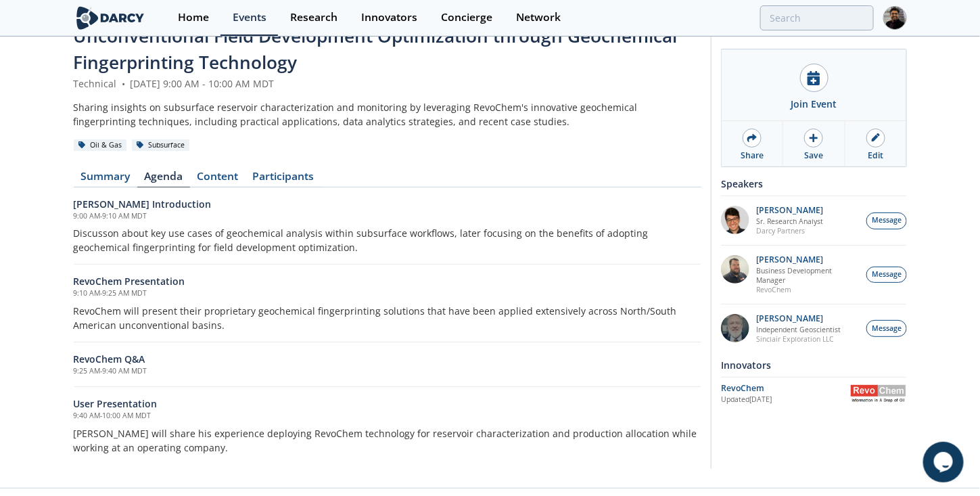 Image resolution: width=980 pixels, height=496 pixels. What do you see at coordinates (786, 388) in the screenshot?
I see `div: RevoChem` at bounding box center [786, 388].